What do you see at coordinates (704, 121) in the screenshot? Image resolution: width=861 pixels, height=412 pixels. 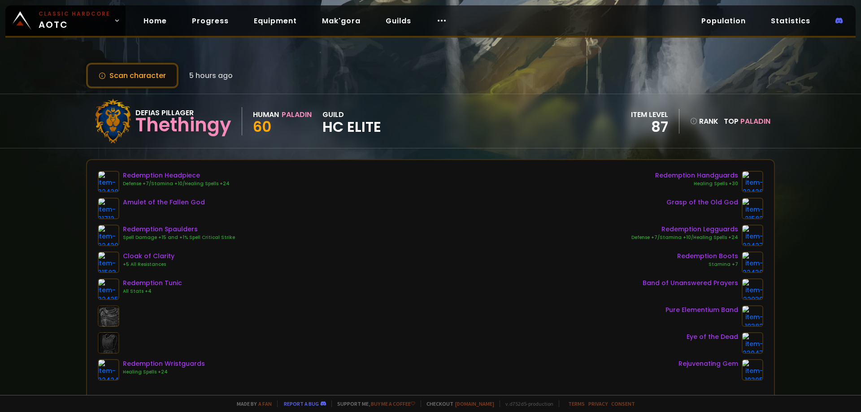 I see `div: rank` at bounding box center [704, 121].